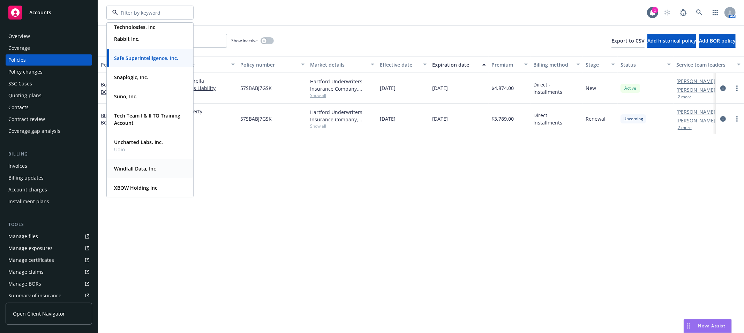 This screenshot has height=333, width=744. I want to click on strong: Uncharted Labs, Inc., so click(139, 142).